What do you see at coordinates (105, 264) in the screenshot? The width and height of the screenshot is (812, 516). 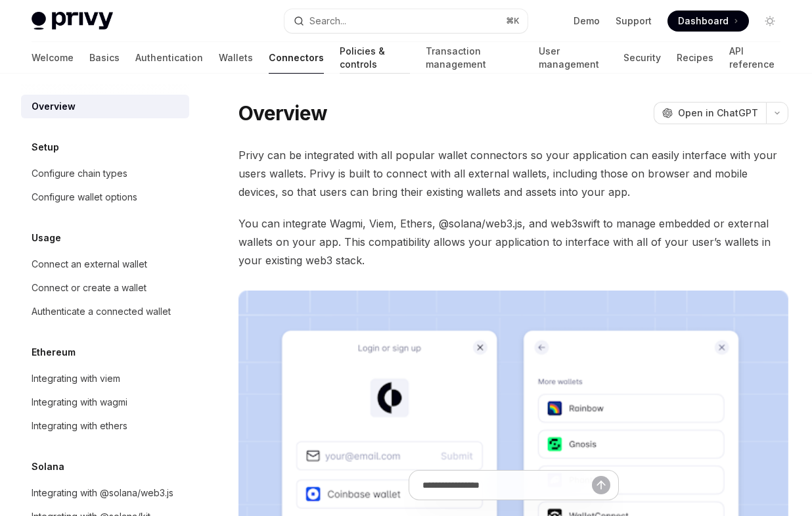 I see `a: Connect an external wallet` at bounding box center [105, 264].